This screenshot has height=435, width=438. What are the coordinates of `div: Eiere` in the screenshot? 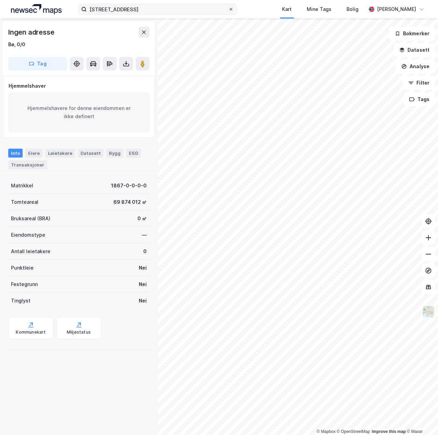 It's located at (34, 153).